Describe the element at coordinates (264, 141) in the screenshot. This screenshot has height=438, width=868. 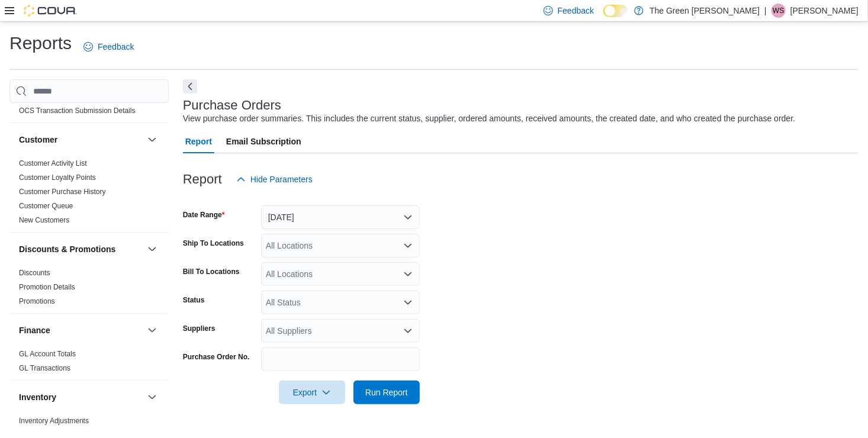
I see `span: Email Subscription` at that location.